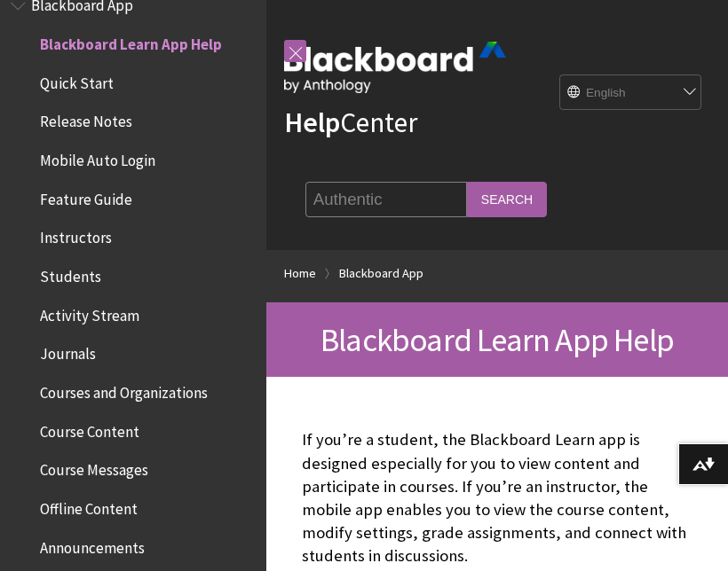  Describe the element at coordinates (507, 198) in the screenshot. I see `input: Search` at that location.